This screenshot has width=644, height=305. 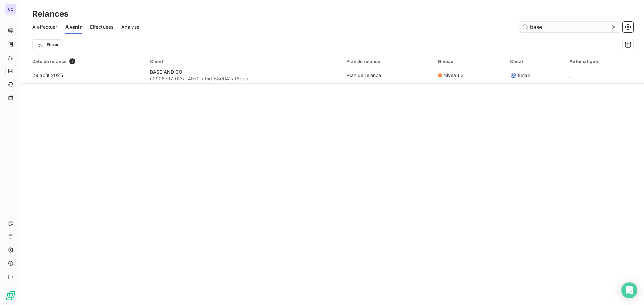 I want to click on span: Client, so click(x=157, y=61).